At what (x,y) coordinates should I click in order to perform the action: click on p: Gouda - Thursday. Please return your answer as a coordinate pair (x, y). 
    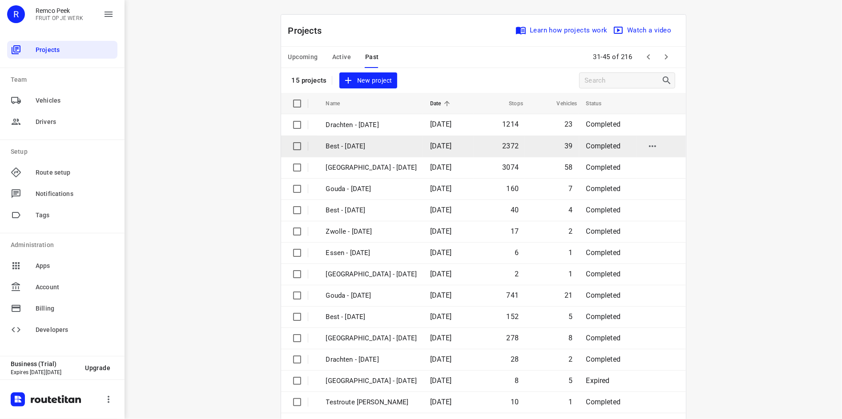
    Looking at the image, I should click on (371, 296).